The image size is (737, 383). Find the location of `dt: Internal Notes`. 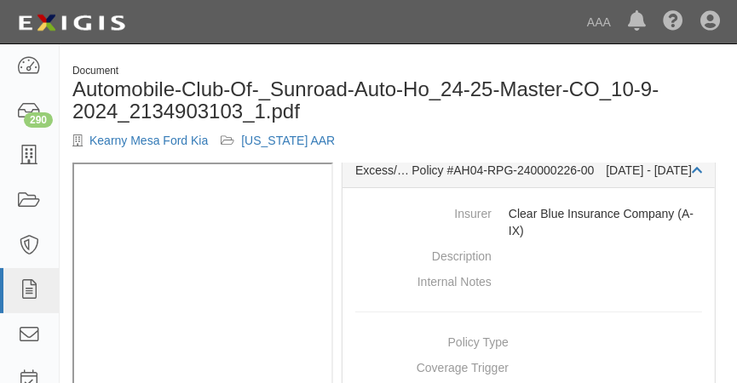

dt: Internal Notes is located at coordinates (423, 279).